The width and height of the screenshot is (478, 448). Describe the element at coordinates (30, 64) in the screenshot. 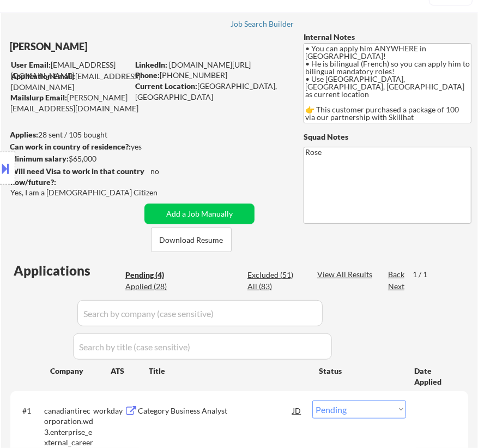

I see `strong: User Email:` at that location.